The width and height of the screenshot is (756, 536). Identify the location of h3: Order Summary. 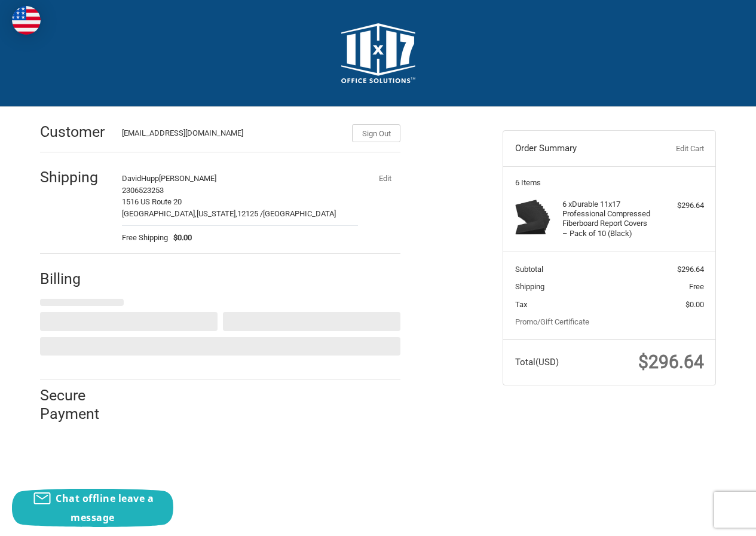
(579, 149).